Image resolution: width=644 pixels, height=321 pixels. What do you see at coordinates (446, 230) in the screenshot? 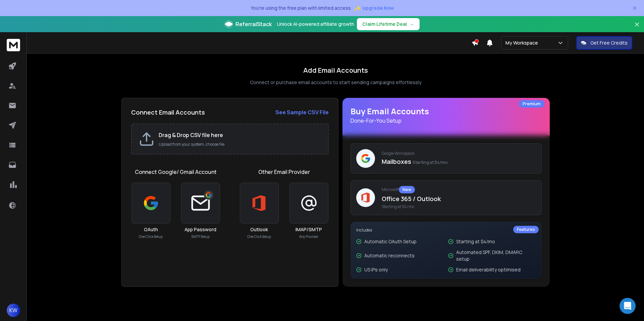
I see `p: Includes` at bounding box center [446, 230].